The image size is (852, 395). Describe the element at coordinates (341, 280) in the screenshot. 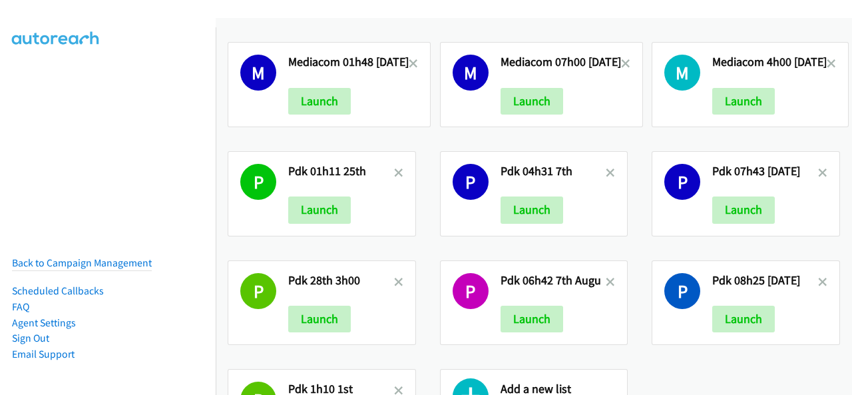

I see `h2: Pdk 28th 3h00` at that location.